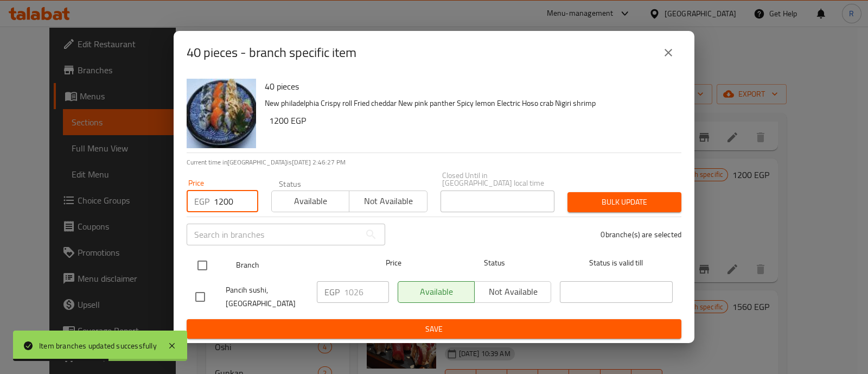  What do you see at coordinates (625, 202) in the screenshot?
I see `button: Bulk update` at bounding box center [625, 202].